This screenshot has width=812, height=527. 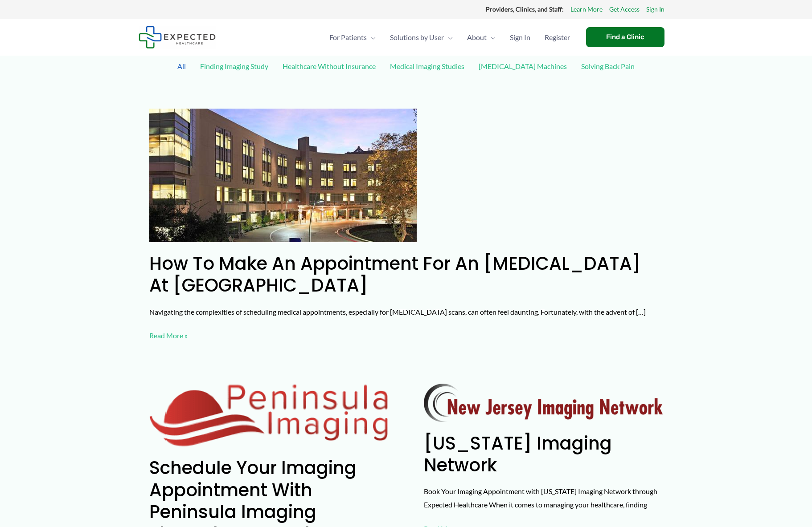 I want to click on div: Find a Clinic, so click(x=625, y=37).